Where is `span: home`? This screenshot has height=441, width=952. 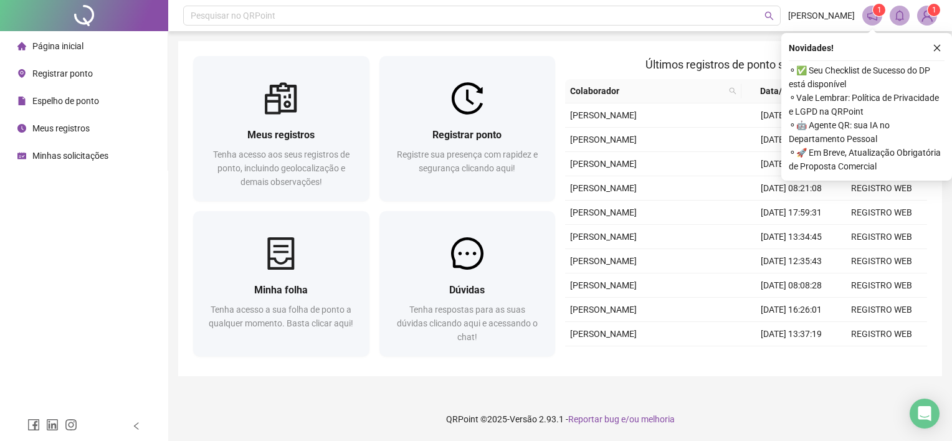 span: home is located at coordinates (22, 46).